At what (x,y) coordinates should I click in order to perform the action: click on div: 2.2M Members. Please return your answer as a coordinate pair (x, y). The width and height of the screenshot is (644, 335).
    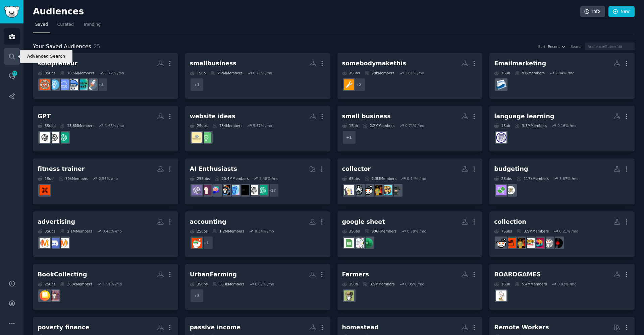
    Looking at the image, I should click on (226, 73).